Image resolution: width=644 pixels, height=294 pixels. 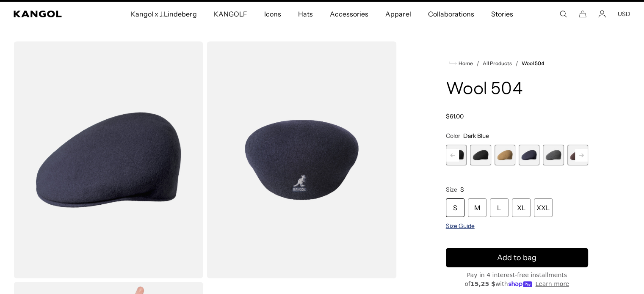 I want to click on span: Home, so click(x=465, y=63).